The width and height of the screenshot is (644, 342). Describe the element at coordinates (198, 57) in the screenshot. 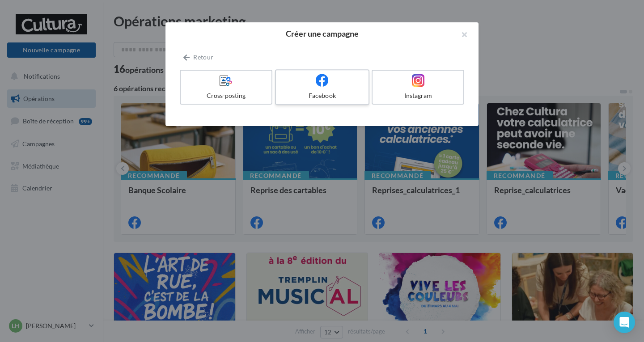

I see `button: Retour` at that location.